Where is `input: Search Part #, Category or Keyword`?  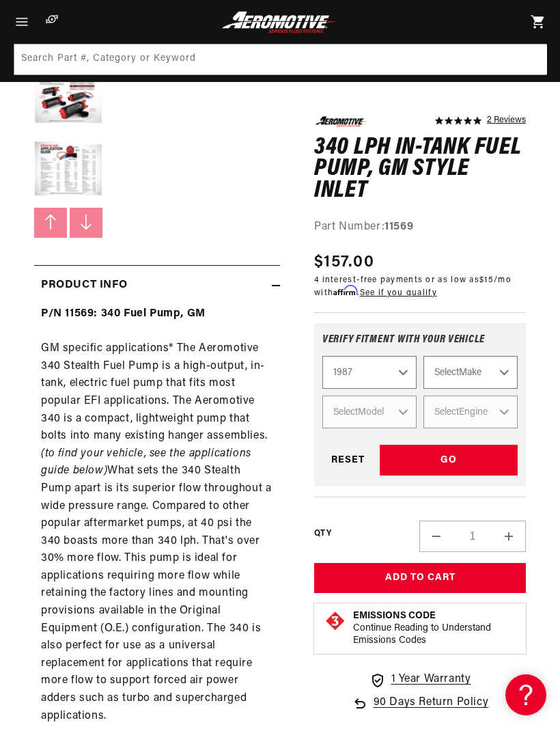
input: Search Part #, Category or Keyword is located at coordinates (281, 59).